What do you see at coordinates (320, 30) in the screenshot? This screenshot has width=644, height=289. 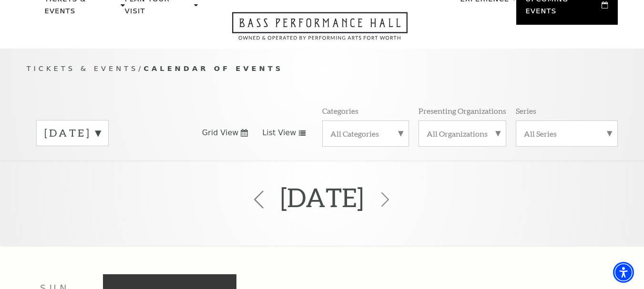 I see `a: Open this option` at bounding box center [320, 30].